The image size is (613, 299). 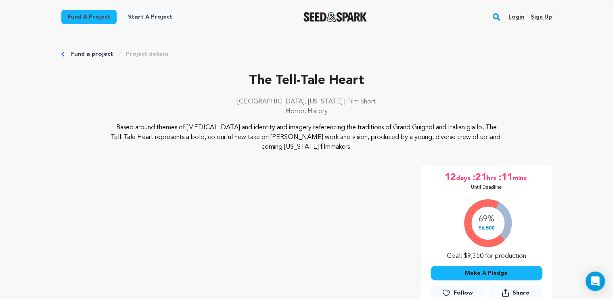 I want to click on a: Project details, so click(x=147, y=54).